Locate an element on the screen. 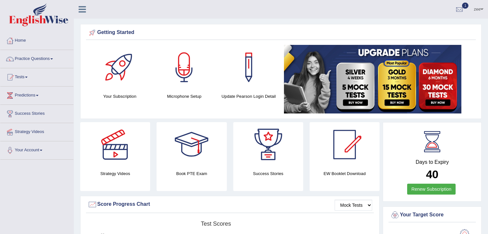  a: Tests is located at coordinates (37, 76).